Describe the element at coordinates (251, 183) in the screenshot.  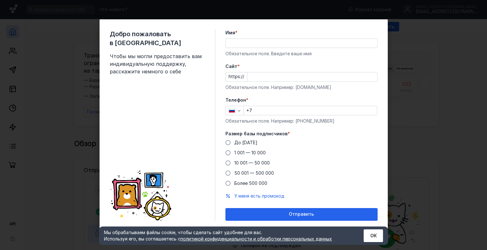
I see `span: Более 500 000` at that location.